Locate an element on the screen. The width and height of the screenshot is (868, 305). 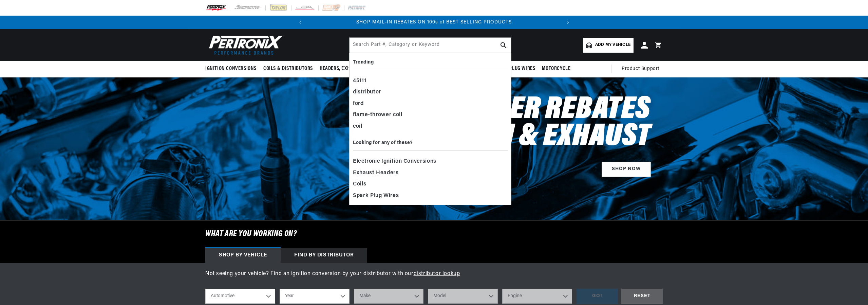
select: Model is located at coordinates (463, 296).